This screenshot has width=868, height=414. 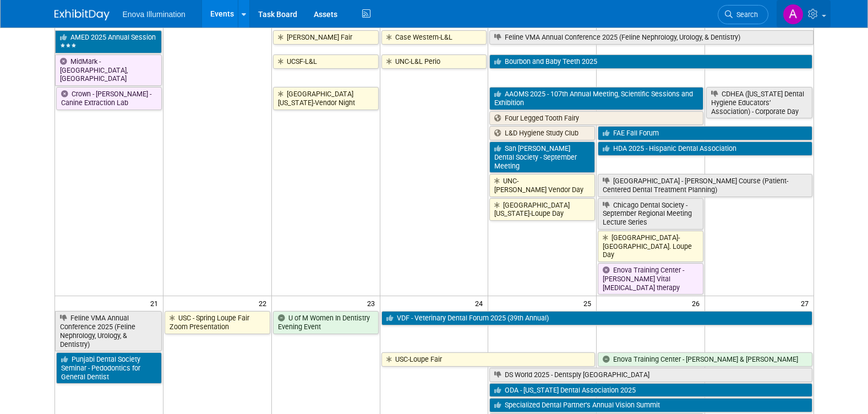 I want to click on a: HDA 2025 - Hispanic Dental Association, so click(x=705, y=149).